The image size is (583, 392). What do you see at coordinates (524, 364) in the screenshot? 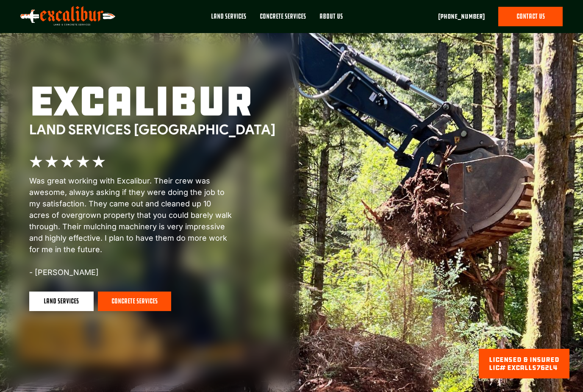
I see `div: licensed & Insured lic# EXCALLS762L4` at bounding box center [524, 364].